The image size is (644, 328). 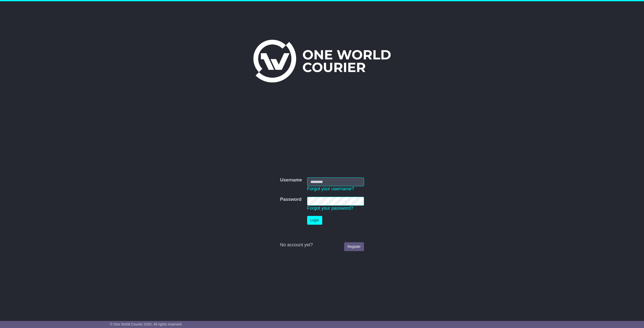 What do you see at coordinates (291, 199) in the screenshot?
I see `label: Password` at bounding box center [291, 199].